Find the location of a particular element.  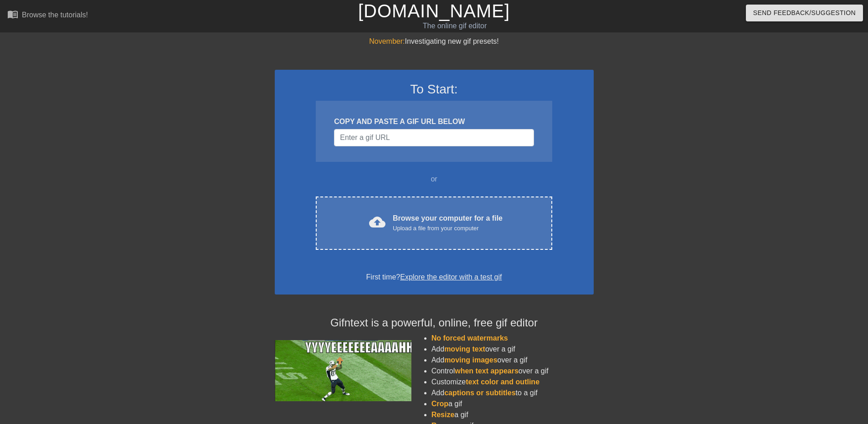

div: COPY AND PASTE A GIF URL BELOW is located at coordinates (434, 122).